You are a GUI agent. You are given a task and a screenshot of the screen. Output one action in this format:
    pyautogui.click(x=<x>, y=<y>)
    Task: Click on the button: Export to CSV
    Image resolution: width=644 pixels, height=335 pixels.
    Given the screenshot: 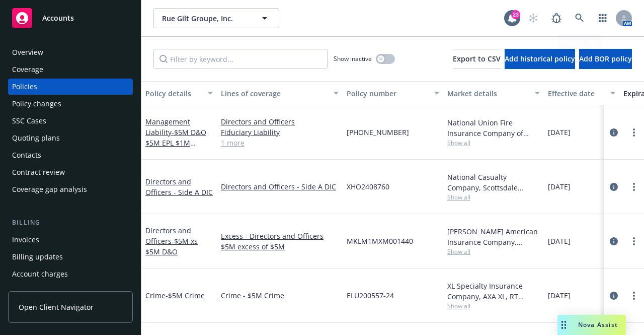 What is the action you would take?
    pyautogui.click(x=477, y=59)
    